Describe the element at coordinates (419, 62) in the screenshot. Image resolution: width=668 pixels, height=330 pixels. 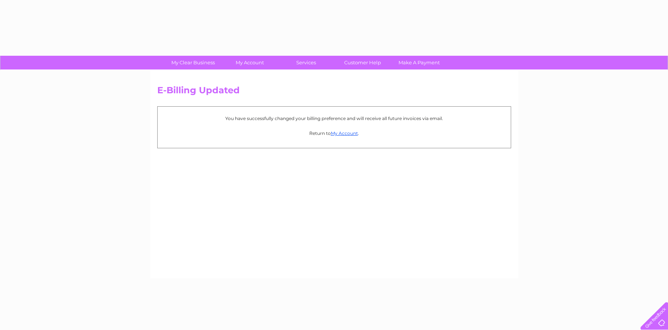
I see `a: Make A Payment` at that location.